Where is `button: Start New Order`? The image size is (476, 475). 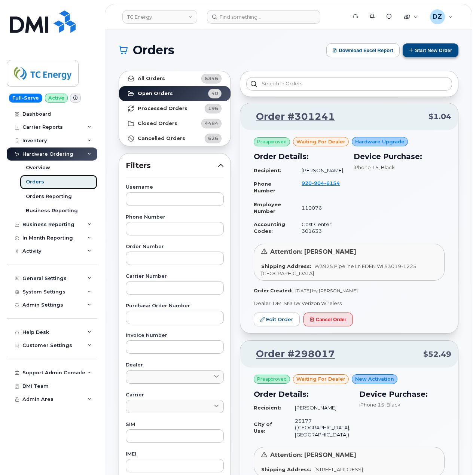
button: Start New Order is located at coordinates (430, 50).